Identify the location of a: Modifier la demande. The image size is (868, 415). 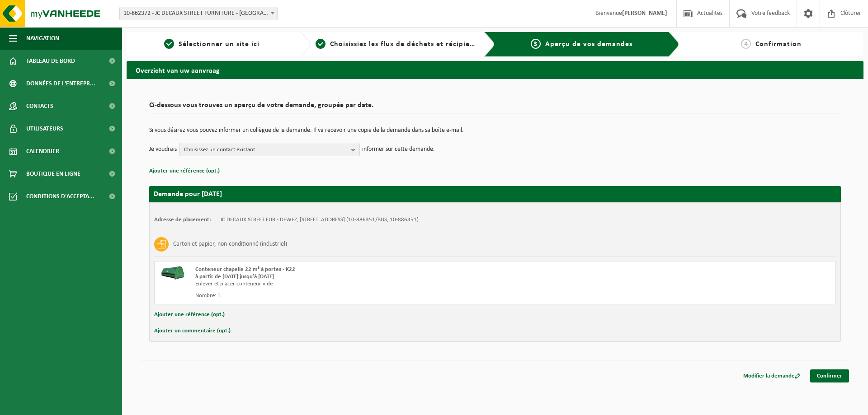
(772, 376).